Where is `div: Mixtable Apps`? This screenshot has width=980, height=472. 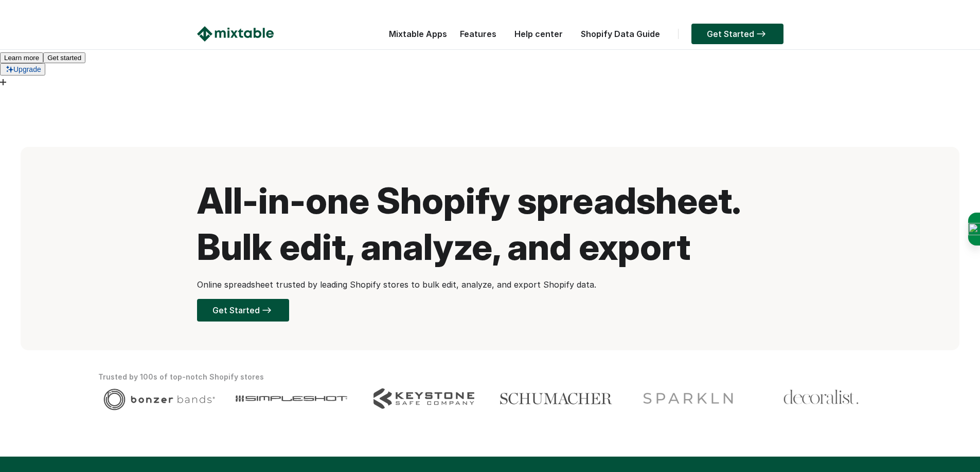 div: Mixtable Apps is located at coordinates (415, 36).